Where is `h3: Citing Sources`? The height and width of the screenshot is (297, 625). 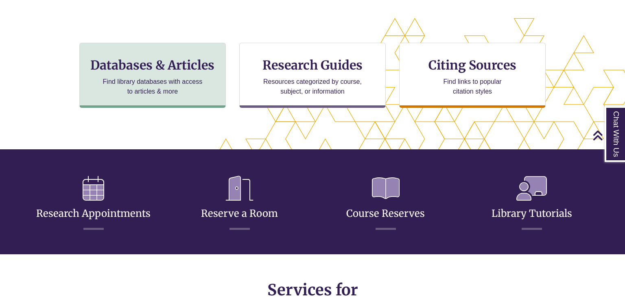
h3: Citing Sources is located at coordinates (473, 65).